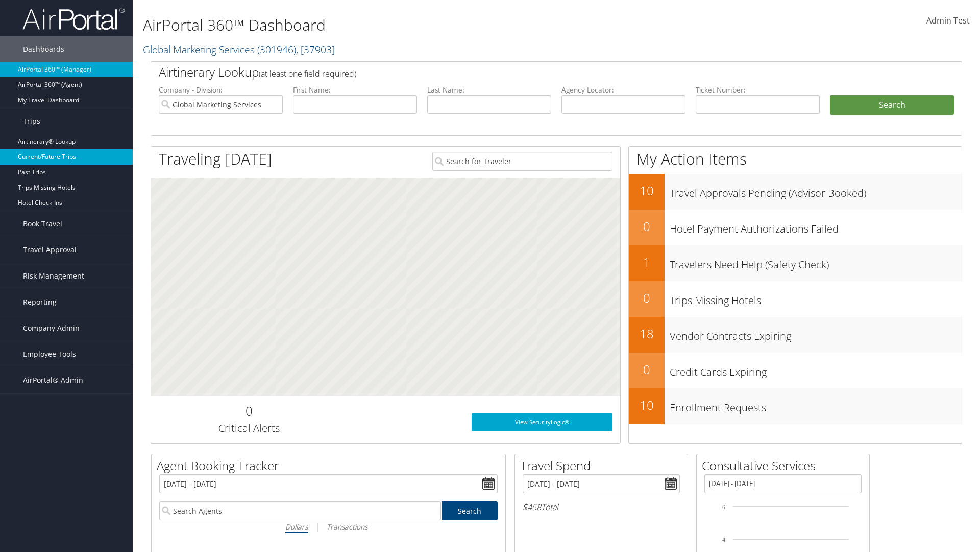 Image resolution: width=980 pixels, height=552 pixels. I want to click on h2: Travel Spend, so click(604, 465).